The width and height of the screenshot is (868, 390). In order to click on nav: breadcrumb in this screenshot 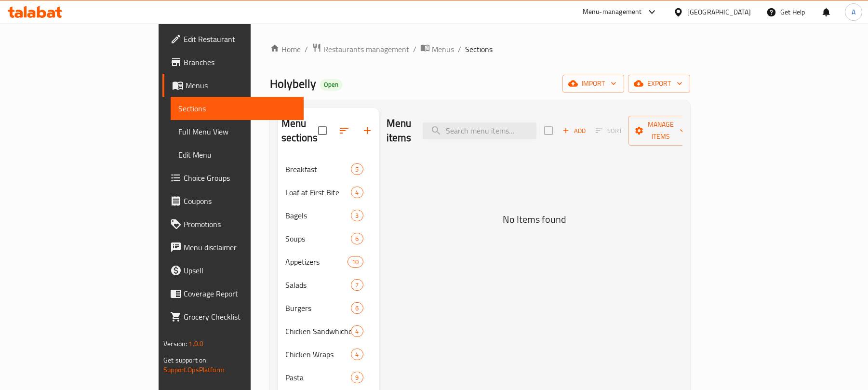, I will do `click(480, 49)`.